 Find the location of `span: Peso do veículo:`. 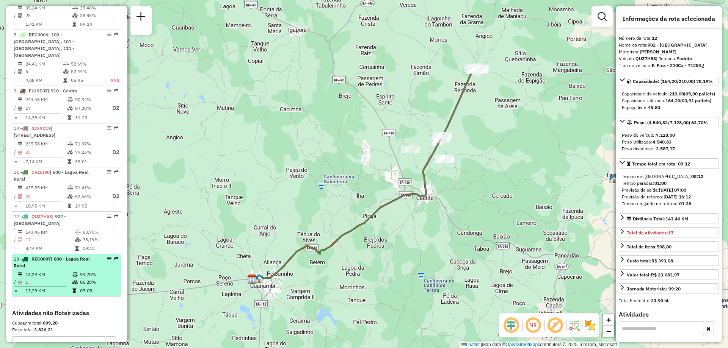

span: Peso do veículo: is located at coordinates (648, 135).